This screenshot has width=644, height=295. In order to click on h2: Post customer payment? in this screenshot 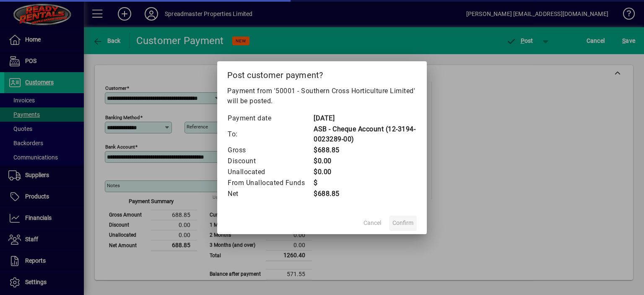, I will do `click(322, 73)`.